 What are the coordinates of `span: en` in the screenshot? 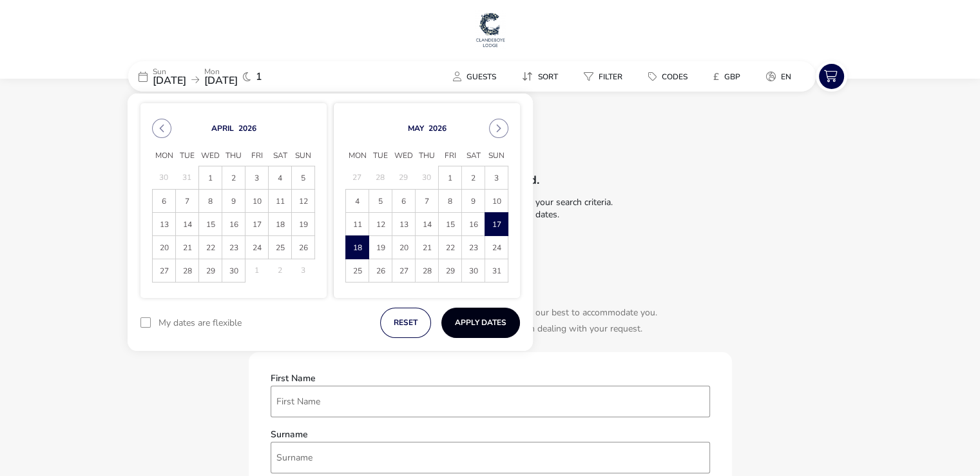 It's located at (787, 77).